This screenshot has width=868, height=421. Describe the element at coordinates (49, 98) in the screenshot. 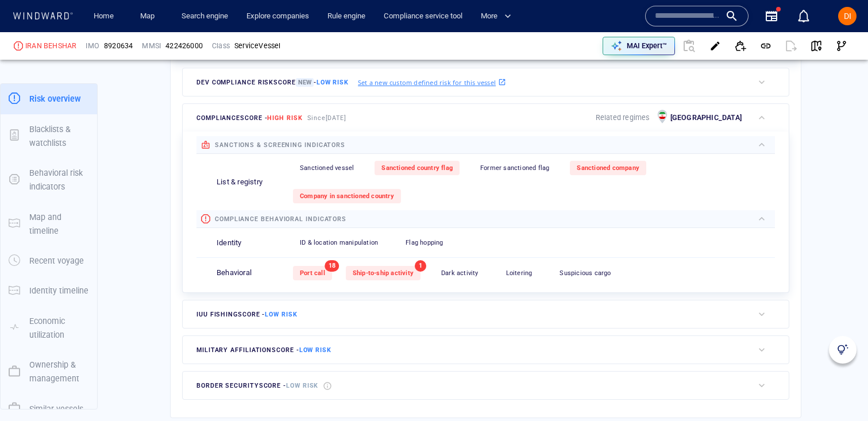

I see `a: Risk overview` at that location.